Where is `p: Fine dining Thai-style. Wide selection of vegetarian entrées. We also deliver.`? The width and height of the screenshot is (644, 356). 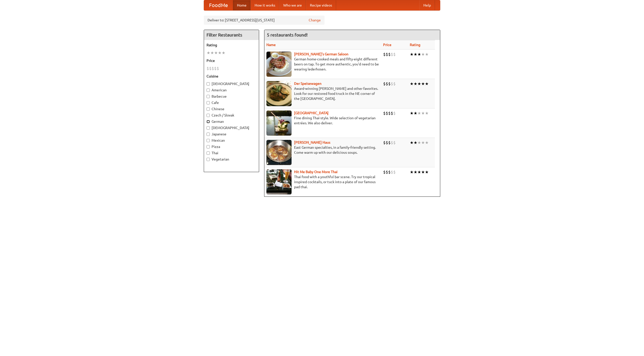 p: Fine dining Thai-style. Wide selection of vegetarian entrées. We also deliver. is located at coordinates (323, 121).